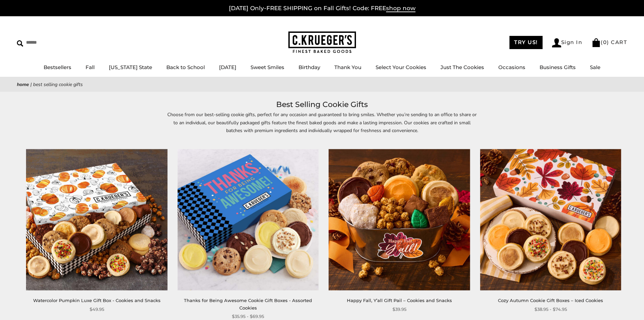 The width and height of the screenshot is (644, 320). What do you see at coordinates (551, 309) in the screenshot?
I see `span: $38.95 - $74.95` at bounding box center [551, 309].